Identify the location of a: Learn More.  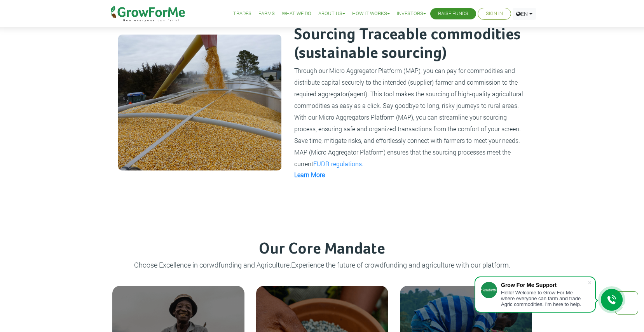
(310, 174).